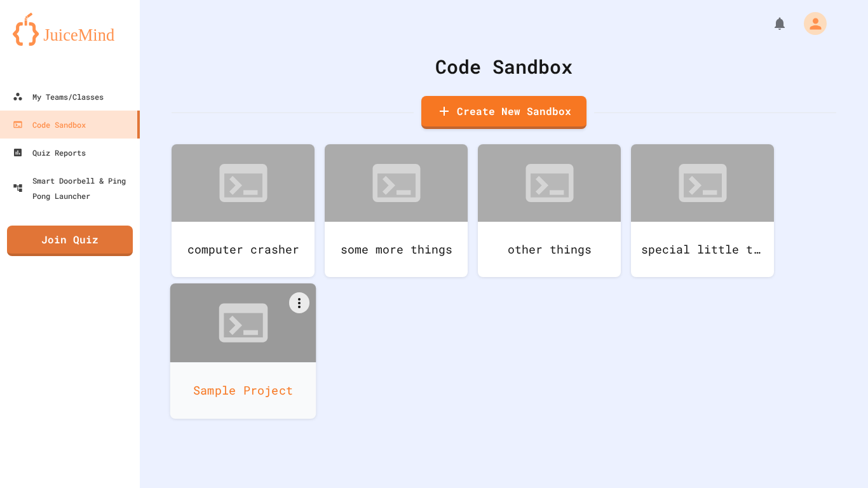 The height and width of the screenshot is (488, 868). I want to click on div: My Account, so click(810, 24).